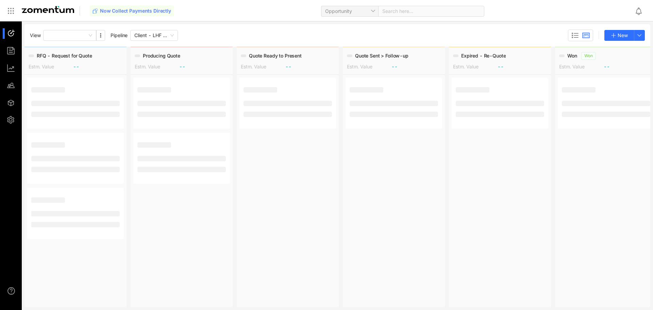 This screenshot has height=310, width=653. I want to click on img: Zomentum Logo, so click(48, 10).